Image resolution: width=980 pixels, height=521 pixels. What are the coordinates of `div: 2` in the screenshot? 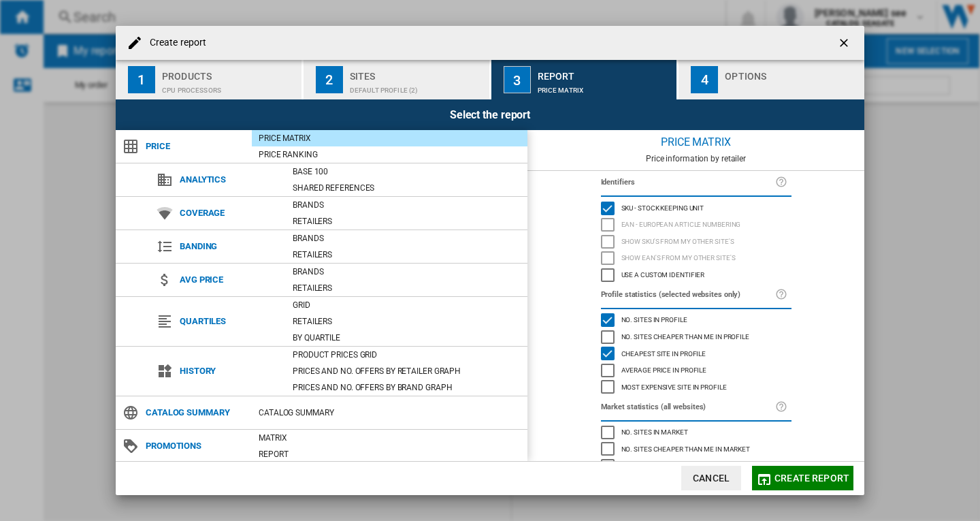 It's located at (329, 80).